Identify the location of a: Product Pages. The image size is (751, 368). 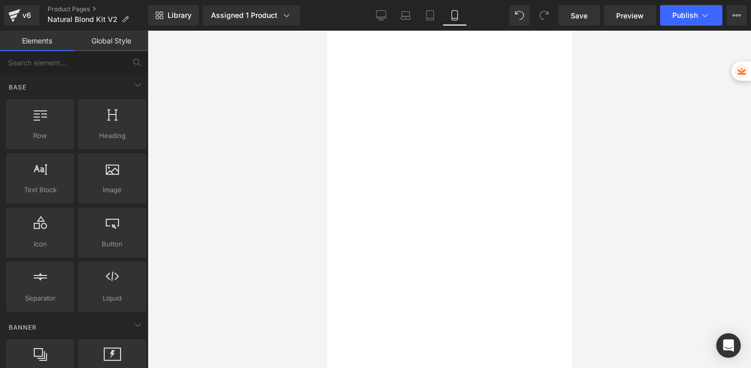
(98, 9).